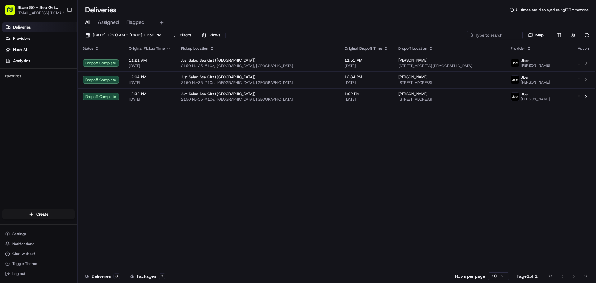  I want to click on span: Notifications, so click(23, 244).